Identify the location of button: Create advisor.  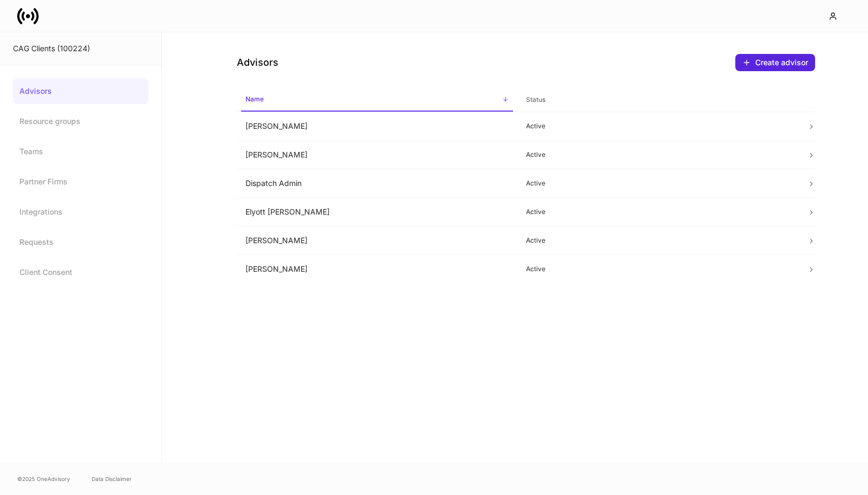
(775, 63).